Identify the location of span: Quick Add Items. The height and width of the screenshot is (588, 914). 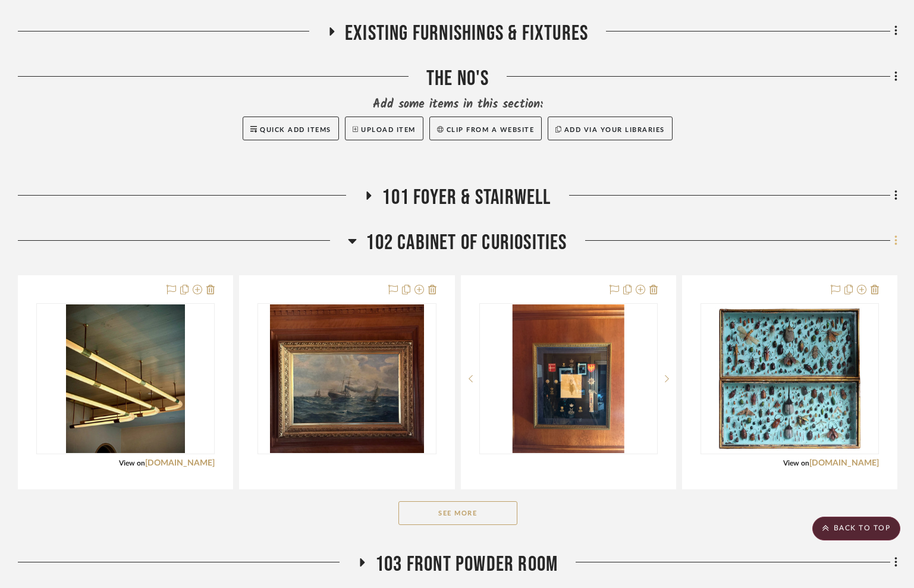
(295, 129).